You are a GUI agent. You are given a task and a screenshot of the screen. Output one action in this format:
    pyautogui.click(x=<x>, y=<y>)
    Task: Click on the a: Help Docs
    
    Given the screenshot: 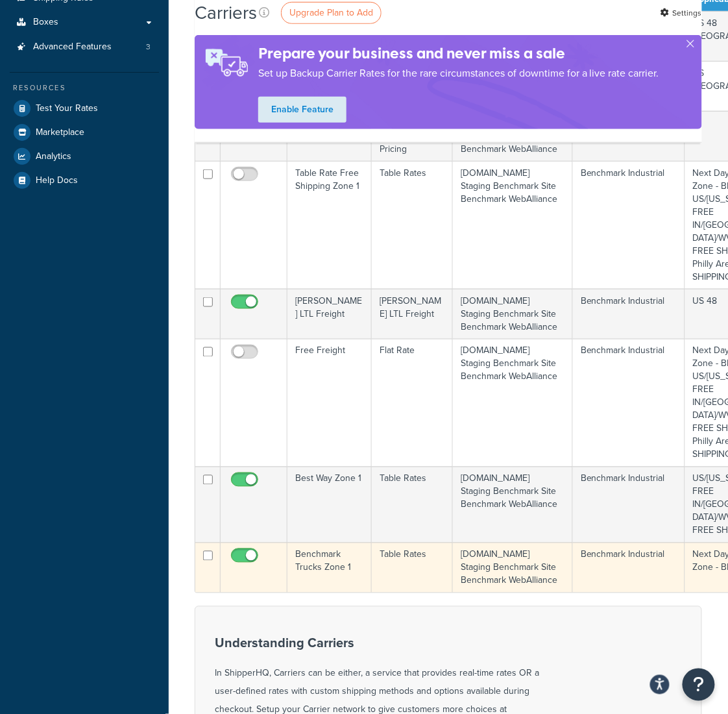 What is the action you would take?
    pyautogui.click(x=84, y=180)
    